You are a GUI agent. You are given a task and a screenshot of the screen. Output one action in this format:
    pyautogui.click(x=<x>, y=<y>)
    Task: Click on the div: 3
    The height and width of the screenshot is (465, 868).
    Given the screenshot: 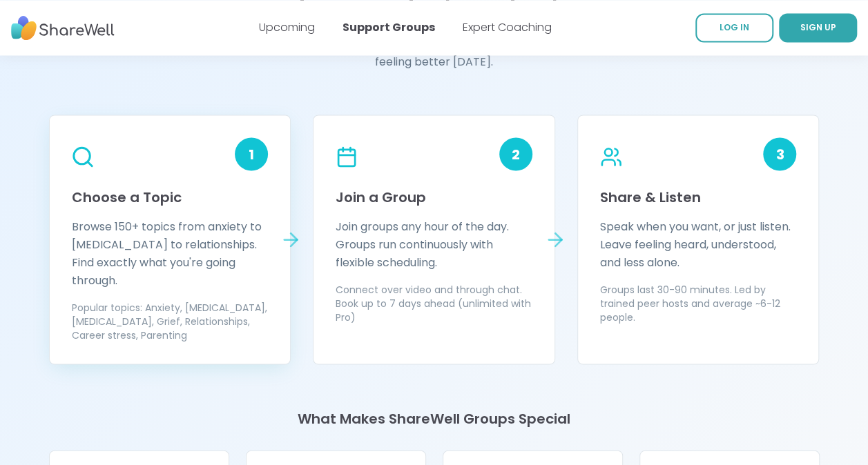 What is the action you would take?
    pyautogui.click(x=780, y=154)
    